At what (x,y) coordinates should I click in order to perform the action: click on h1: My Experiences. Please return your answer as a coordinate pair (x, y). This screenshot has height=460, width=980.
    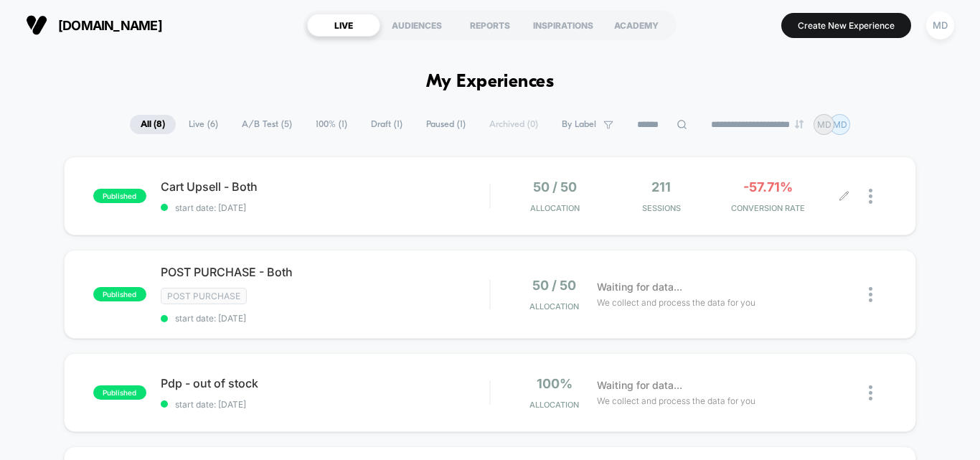
    Looking at the image, I should click on (490, 82).